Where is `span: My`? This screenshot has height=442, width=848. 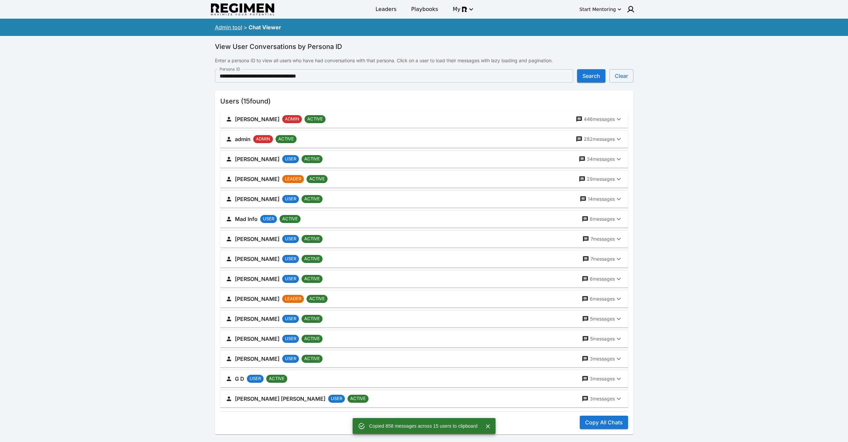 span: My is located at coordinates (456, 9).